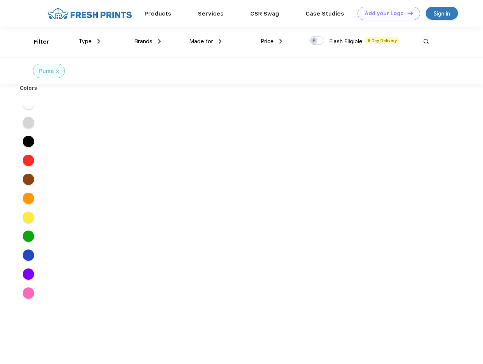  What do you see at coordinates (382, 41) in the screenshot?
I see `span: 5 Day Delivery` at bounding box center [382, 41].